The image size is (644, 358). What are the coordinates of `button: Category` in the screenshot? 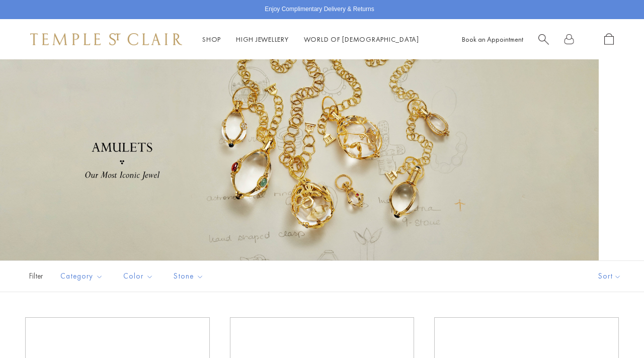 It's located at (81, 276).